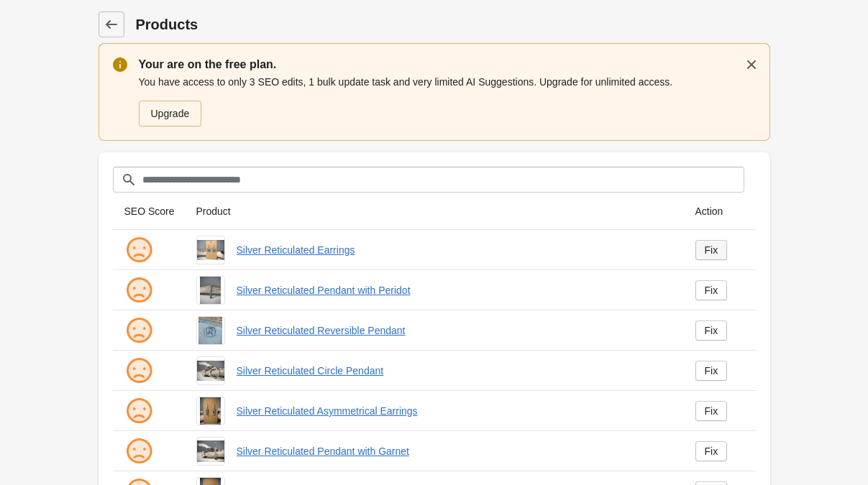 The image size is (868, 485). I want to click on p: Your are on the free plan., so click(447, 65).